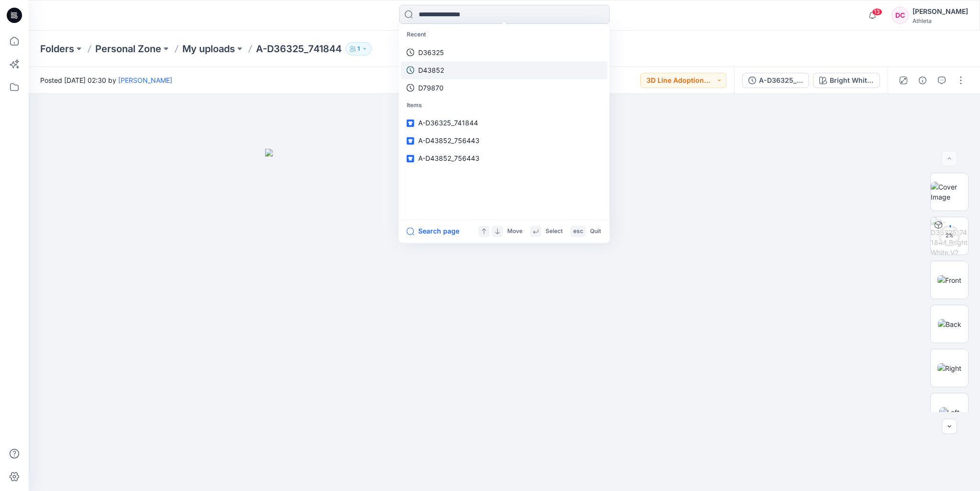 This screenshot has height=491, width=980. I want to click on div: A-D36325_741844, so click(781, 80).